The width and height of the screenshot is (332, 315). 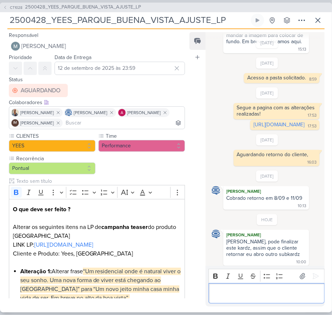 I want to click on div: Estamos esperando o cliente mandar a imagem para colocar de fundo. Em breve colocamos aqui., so click(x=266, y=35).